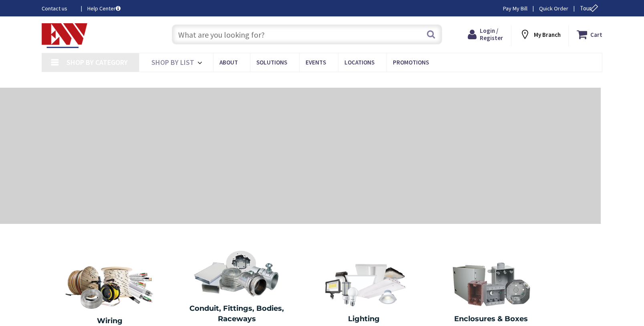 The image size is (644, 326). Describe the element at coordinates (97, 62) in the screenshot. I see `span: Shop By Category` at that location.